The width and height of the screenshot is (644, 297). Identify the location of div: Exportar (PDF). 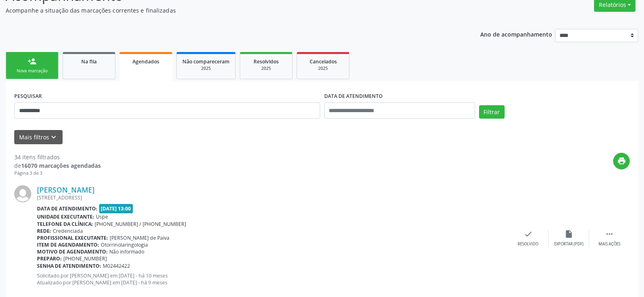
(569, 244).